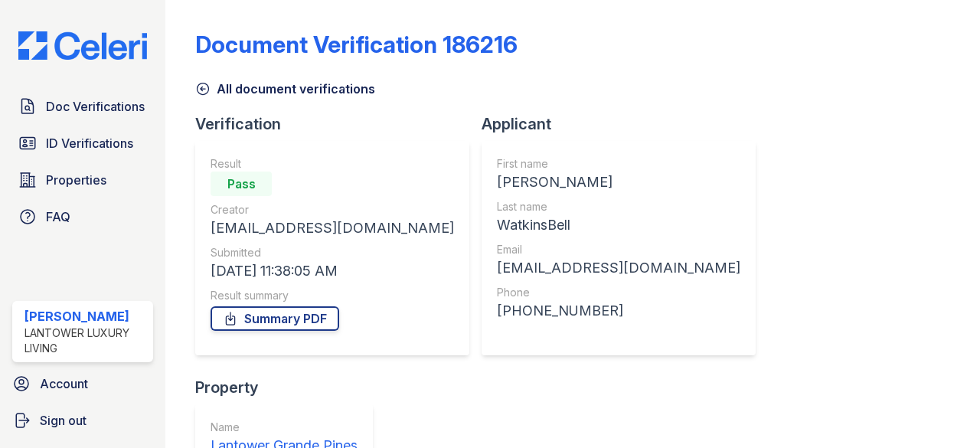 The width and height of the screenshot is (980, 448). Describe the element at coordinates (290, 388) in the screenshot. I see `div: Property` at that location.